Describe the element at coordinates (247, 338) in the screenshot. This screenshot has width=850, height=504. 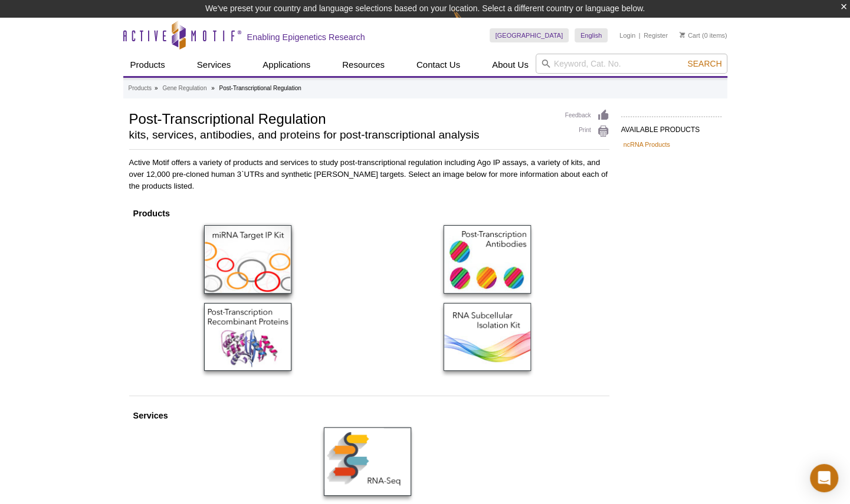
I see `a: Post Transcription Recombinant Proteins` at that location.